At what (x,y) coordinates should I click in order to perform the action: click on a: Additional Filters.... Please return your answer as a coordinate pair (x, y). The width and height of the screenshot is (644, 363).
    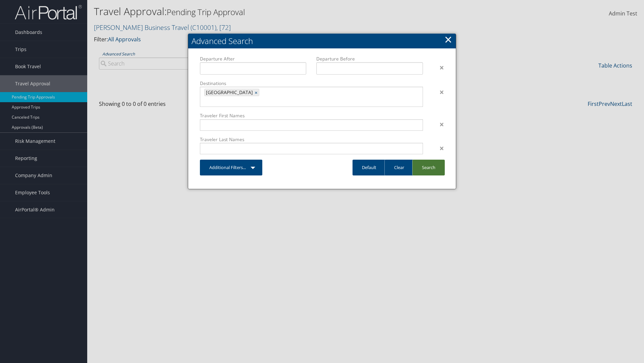
    Looking at the image, I should click on (231, 167).